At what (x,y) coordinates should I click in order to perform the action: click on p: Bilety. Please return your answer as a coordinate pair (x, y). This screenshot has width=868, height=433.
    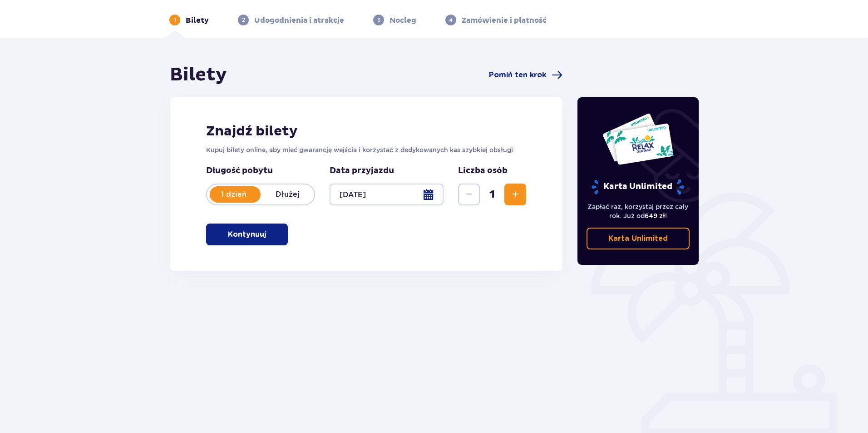
    Looking at the image, I should click on (197, 21).